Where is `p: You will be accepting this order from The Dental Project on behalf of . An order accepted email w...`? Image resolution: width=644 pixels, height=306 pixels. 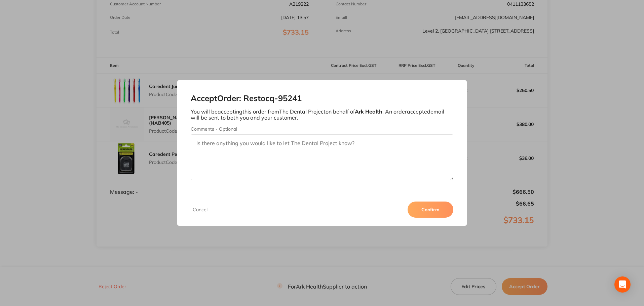
p: You will be accepting this order from The Dental Project on behalf of . An order accepted email w... is located at coordinates (322, 114).